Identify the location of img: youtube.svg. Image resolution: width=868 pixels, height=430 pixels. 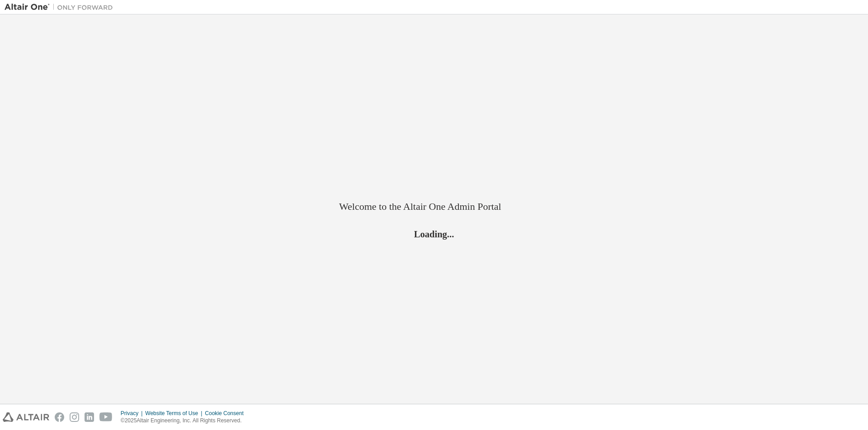
(106, 417).